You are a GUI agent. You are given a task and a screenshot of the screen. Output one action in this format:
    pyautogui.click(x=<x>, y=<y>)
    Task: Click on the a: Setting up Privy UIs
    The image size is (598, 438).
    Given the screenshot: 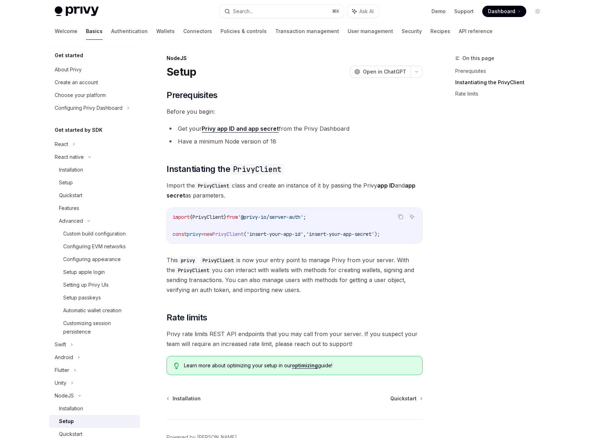 What is the action you would take?
    pyautogui.click(x=94, y=285)
    